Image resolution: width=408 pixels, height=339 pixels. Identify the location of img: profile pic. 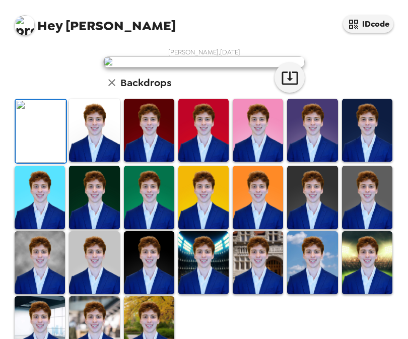
(25, 25).